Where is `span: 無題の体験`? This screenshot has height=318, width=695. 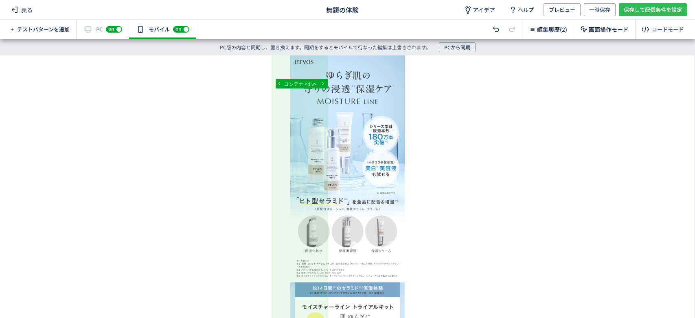 span: 無題の体験 is located at coordinates (343, 9).